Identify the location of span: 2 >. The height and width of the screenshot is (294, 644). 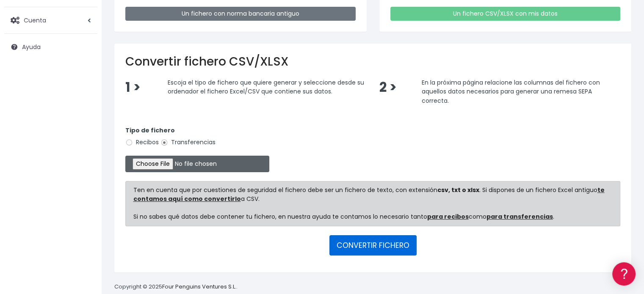
(388, 87).